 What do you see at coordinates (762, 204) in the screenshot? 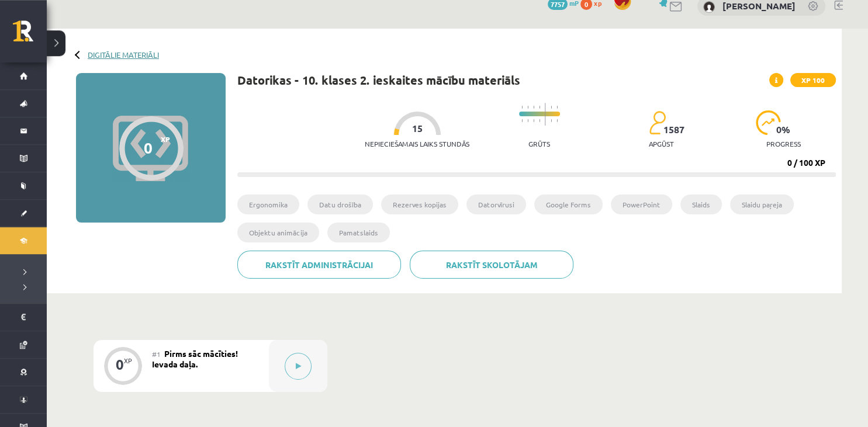
I see `li: Slaidu paŗeja` at bounding box center [762, 204].